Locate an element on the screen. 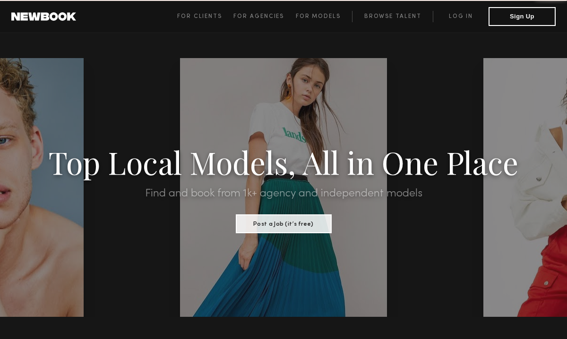  a: Post a Job (it’s free) is located at coordinates (283, 223).